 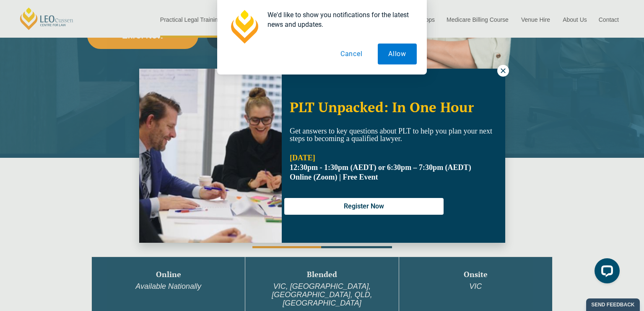 What do you see at coordinates (210, 156) in the screenshot?
I see `img: Woman in yellow blouse holding folders looking to the right and smiling` at bounding box center [210, 156].